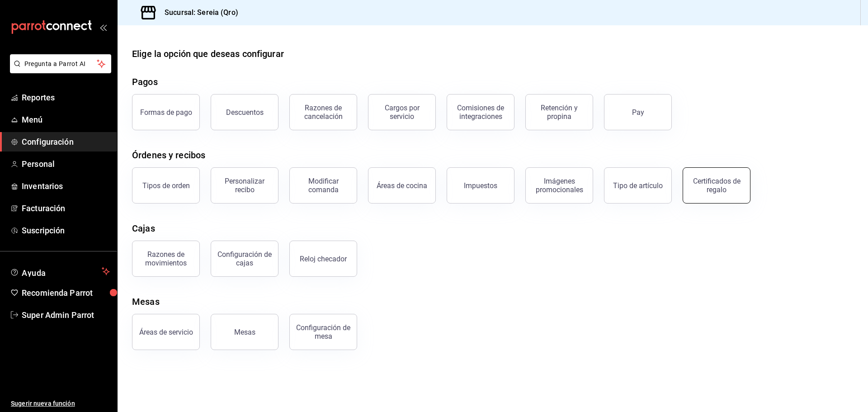 The image size is (868, 412). I want to click on div: Configuración de mesa, so click(323, 332).